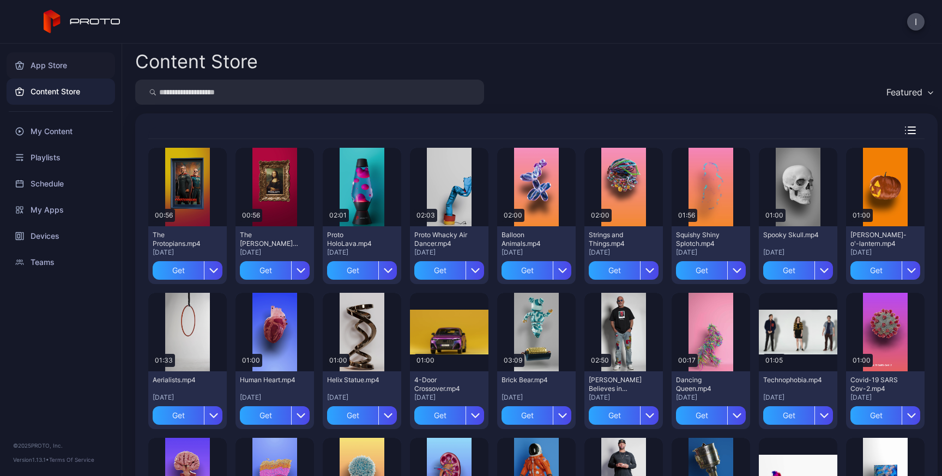 This screenshot has width=942, height=476. I want to click on div: 4-Door Crossover.mp4, so click(444, 384).